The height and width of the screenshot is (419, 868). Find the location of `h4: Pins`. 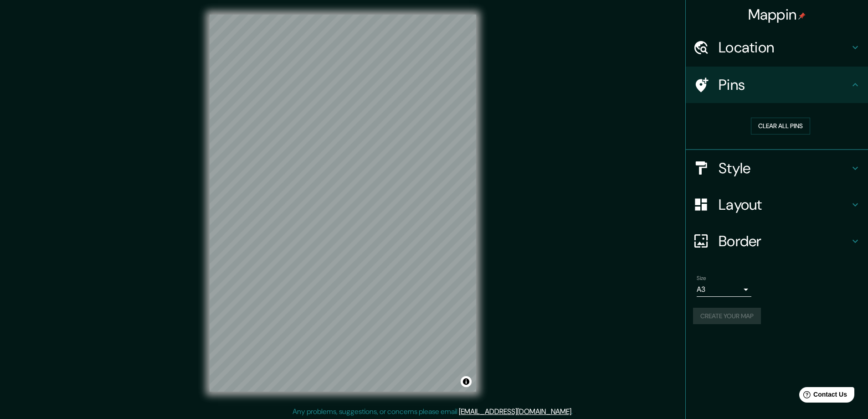

h4: Pins is located at coordinates (784, 85).